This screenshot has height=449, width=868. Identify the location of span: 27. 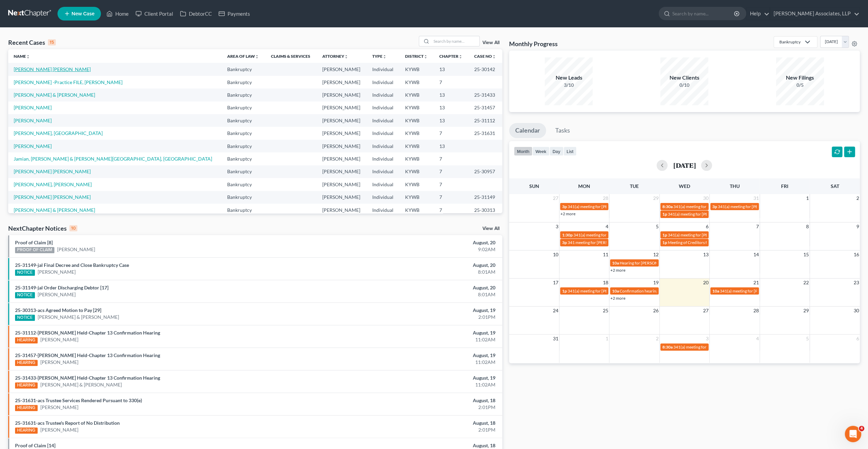
(555, 198).